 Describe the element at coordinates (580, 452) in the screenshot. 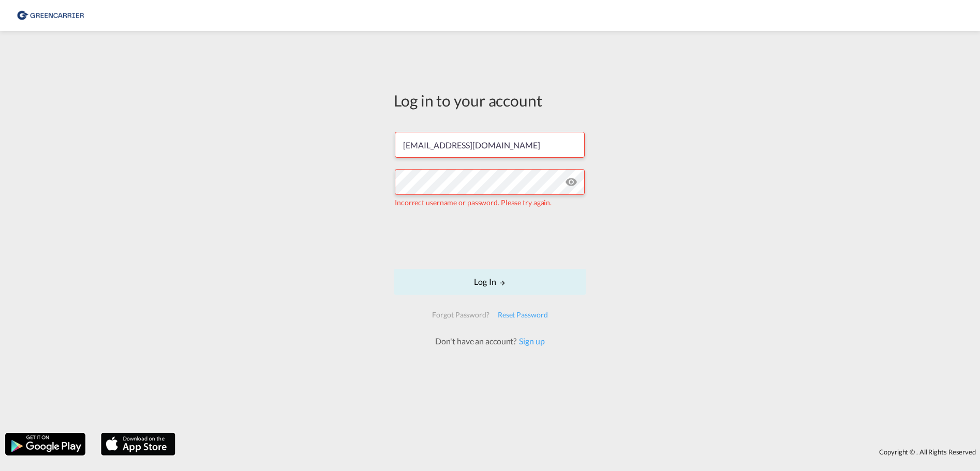

I see `div: Copyright © . All Rights Reserved` at that location.